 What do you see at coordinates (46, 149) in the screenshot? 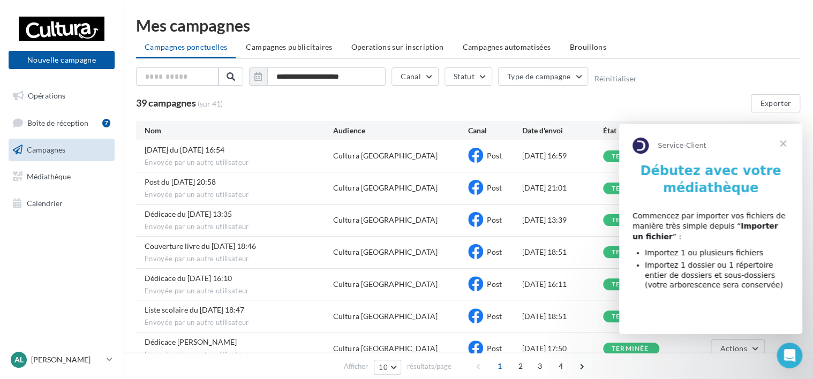
I see `span: Campagnes` at bounding box center [46, 149].